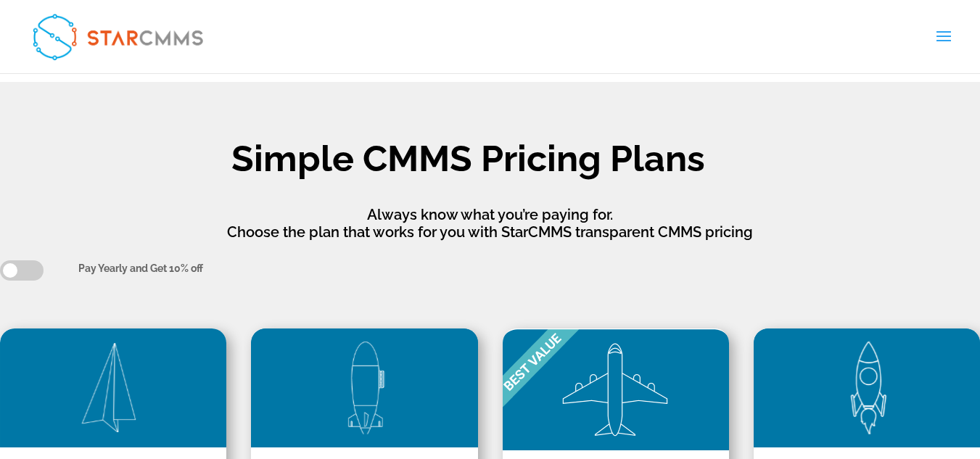 This screenshot has width=980, height=459. What do you see at coordinates (117, 36) in the screenshot?
I see `img: StarCMMS` at bounding box center [117, 36].